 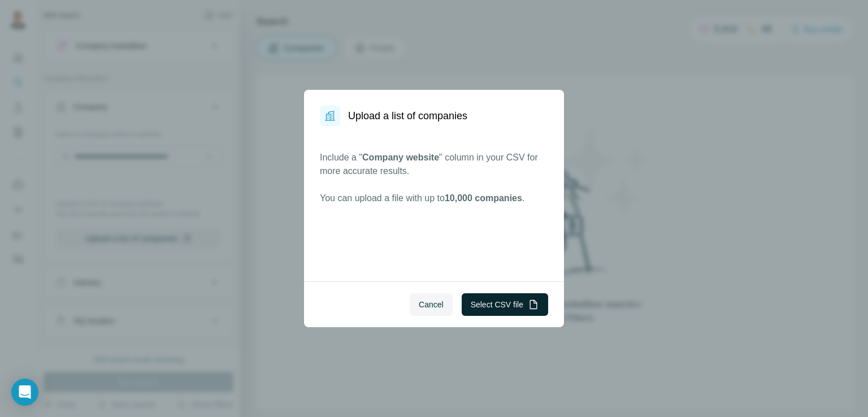 I want to click on p: You can upload a file with up to ., so click(x=434, y=199).